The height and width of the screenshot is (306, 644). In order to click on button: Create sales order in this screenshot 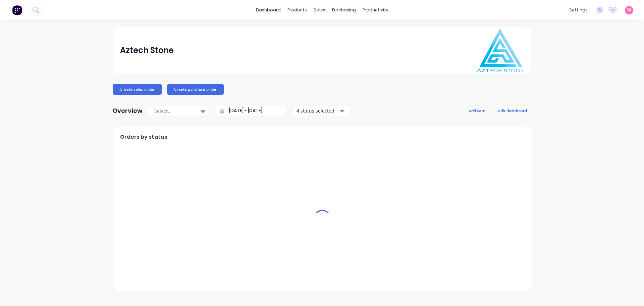, I will do `click(137, 89)`.